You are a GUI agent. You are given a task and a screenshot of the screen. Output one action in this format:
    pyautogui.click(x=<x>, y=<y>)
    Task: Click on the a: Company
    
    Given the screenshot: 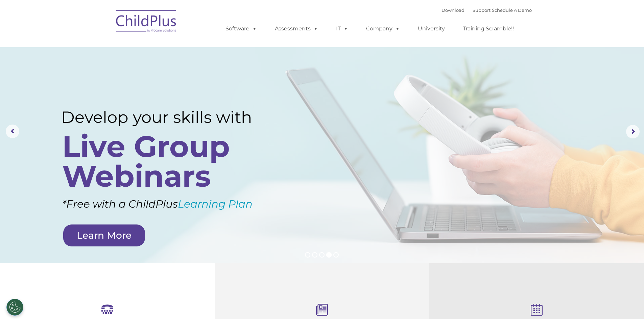 What is the action you would take?
    pyautogui.click(x=383, y=29)
    